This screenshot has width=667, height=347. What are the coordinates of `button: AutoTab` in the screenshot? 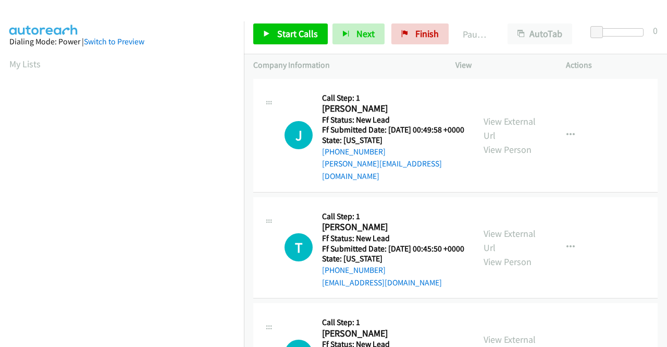 It's located at (540, 34).